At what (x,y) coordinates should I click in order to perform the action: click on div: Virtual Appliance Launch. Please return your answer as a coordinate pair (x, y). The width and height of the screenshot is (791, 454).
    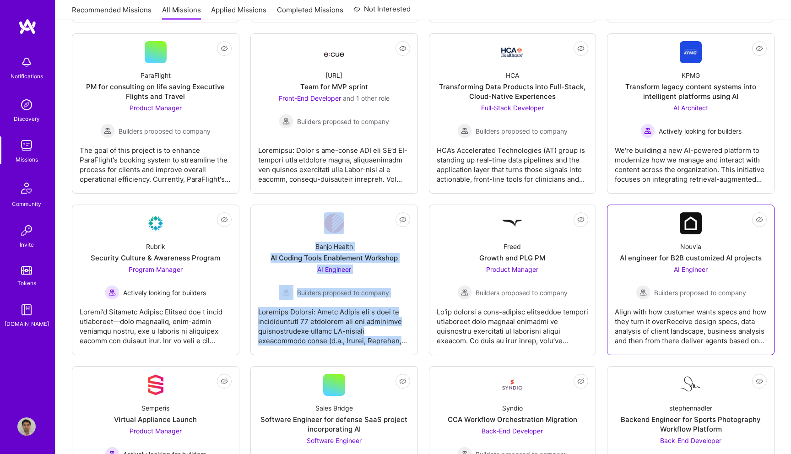
    Looking at the image, I should click on (155, 419).